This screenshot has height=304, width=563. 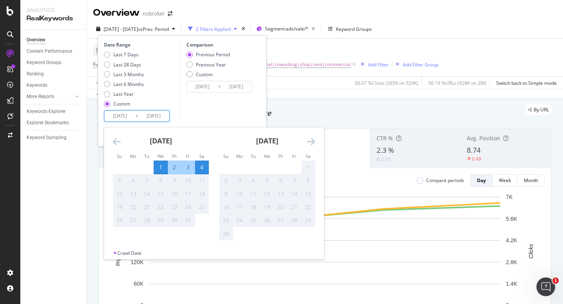 I want to click on td: Not available. Thursday, October 30, 2025, so click(x=174, y=221).